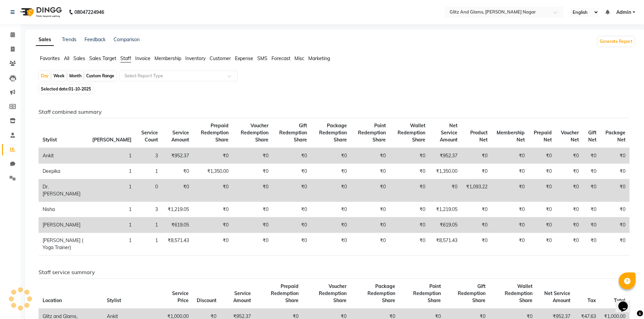  I want to click on span: Selected date:, so click(66, 89).